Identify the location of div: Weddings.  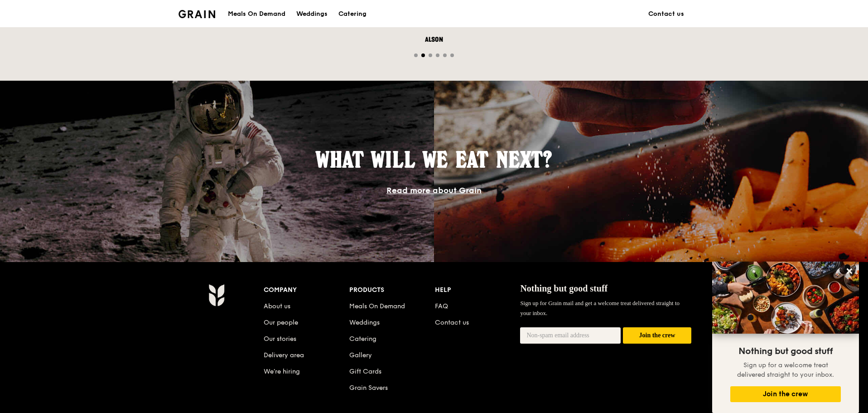
(312, 14).